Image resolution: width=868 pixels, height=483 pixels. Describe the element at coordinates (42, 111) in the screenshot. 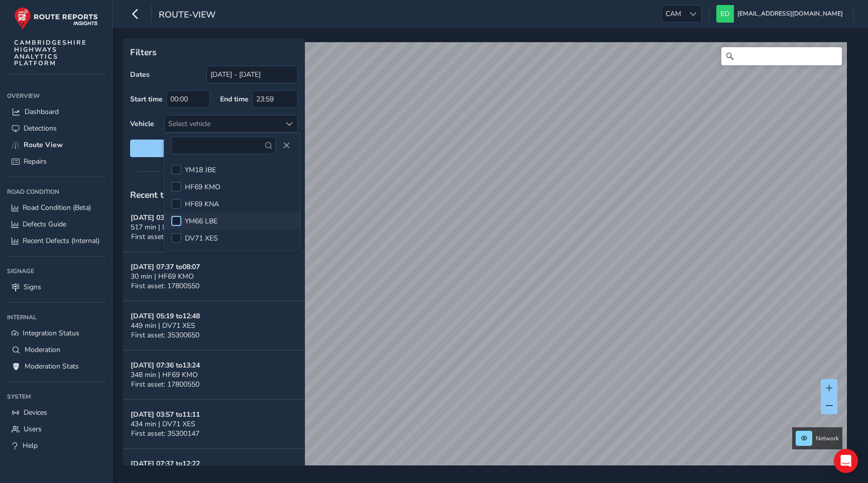

I see `span: Dashboard` at that location.